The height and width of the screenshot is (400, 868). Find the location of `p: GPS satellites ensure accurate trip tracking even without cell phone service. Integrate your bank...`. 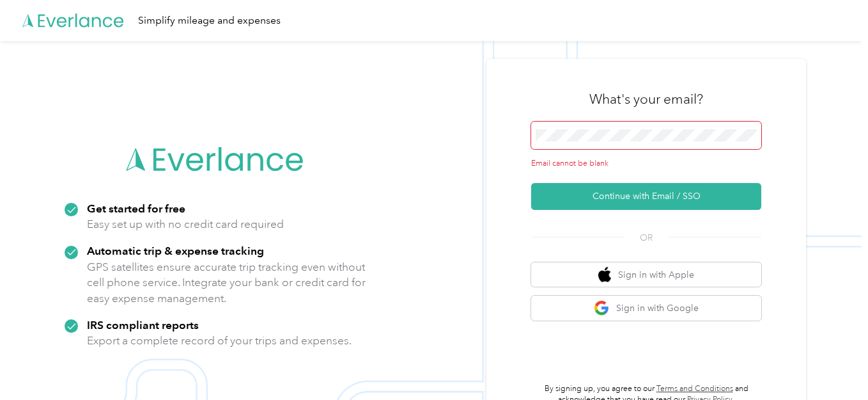

p: GPS satellites ensure accurate trip tracking even without cell phone service. Integrate your bank... is located at coordinates (226, 282).